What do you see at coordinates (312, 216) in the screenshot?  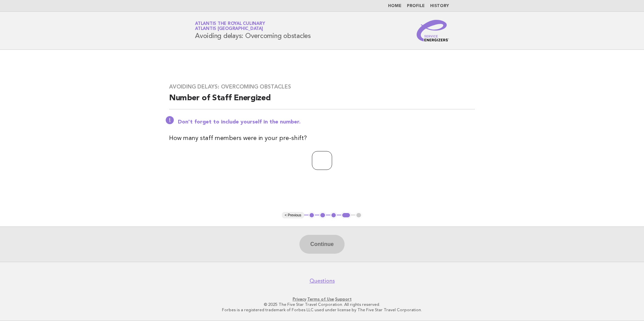 I see `button: 1` at bounding box center [312, 216].